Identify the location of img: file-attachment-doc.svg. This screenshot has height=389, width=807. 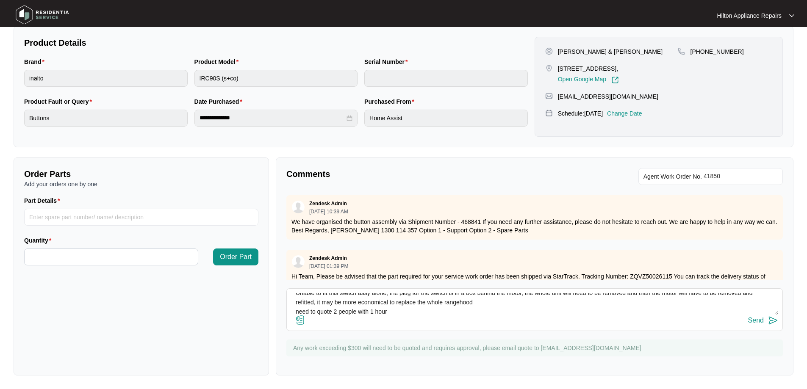
(300, 320).